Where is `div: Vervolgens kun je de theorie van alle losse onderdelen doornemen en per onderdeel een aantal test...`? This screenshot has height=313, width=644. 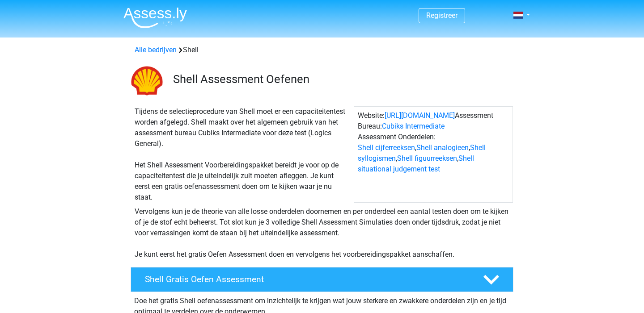 div: Vervolgens kun je de theorie van alle losse onderdelen doornemen en per onderdeel een aantal test... is located at coordinates (322, 233).